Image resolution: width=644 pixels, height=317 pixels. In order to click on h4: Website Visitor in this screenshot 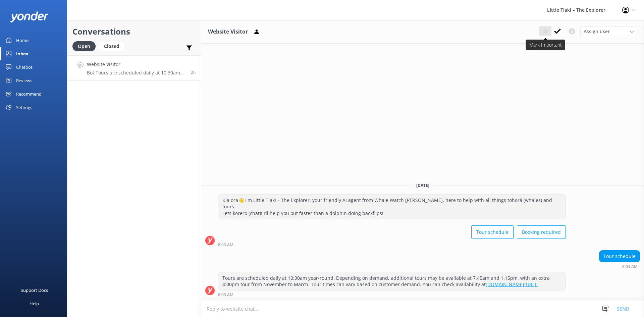, I will do `click(136, 65)`.